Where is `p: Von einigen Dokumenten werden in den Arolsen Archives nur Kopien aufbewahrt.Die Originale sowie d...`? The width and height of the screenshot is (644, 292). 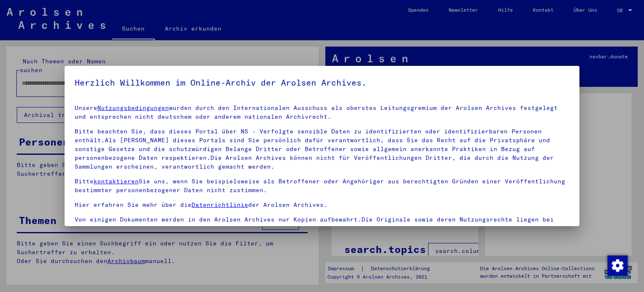
p: Von einigen Dokumenten werden in den Arolsen Archives nur Kopien aufbewahrt.Die Originale sowie d... is located at coordinates (322, 224).